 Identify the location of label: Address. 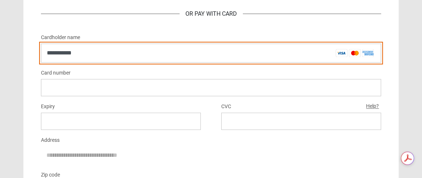
(50, 141).